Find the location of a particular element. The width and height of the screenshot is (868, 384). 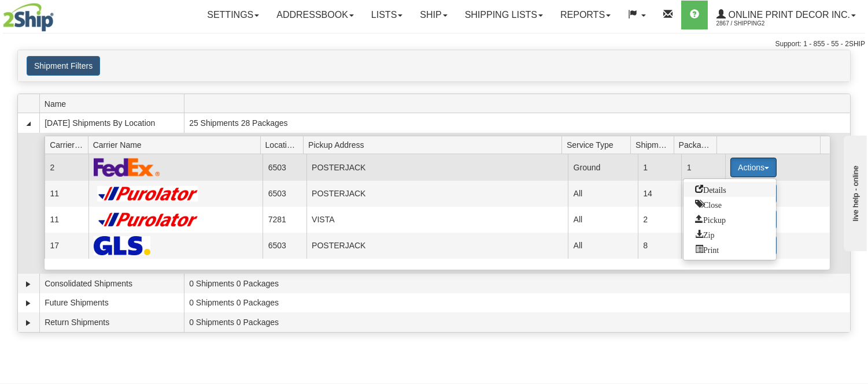

a: Lists is located at coordinates (387, 15).